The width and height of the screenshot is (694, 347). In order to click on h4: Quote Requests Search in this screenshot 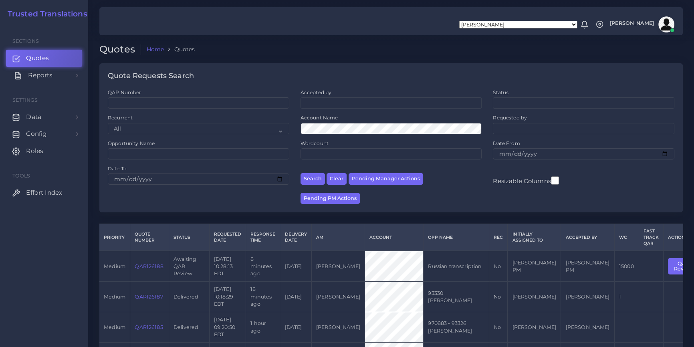, I will do `click(151, 76)`.